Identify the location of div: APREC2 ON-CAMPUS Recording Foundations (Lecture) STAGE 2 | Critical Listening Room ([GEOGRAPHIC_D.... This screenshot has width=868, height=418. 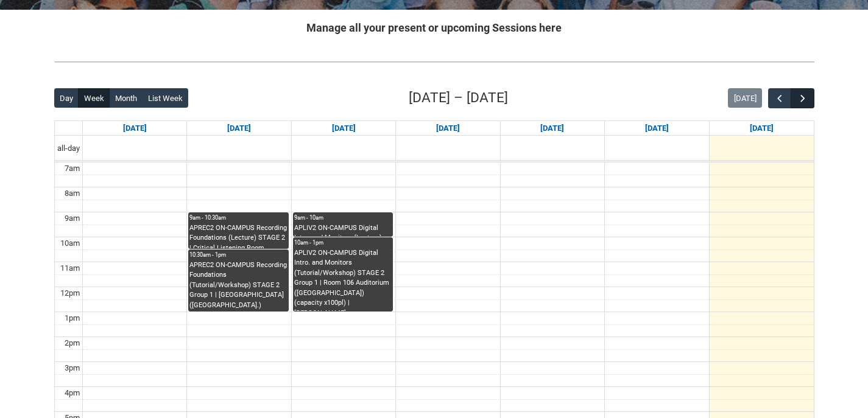
(238, 236).